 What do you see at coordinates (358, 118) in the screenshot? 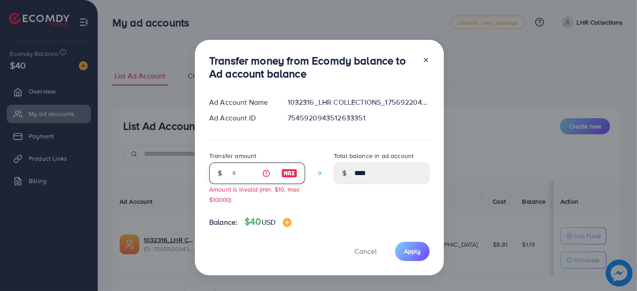
I see `div: 7545920943512633351` at bounding box center [358, 118].